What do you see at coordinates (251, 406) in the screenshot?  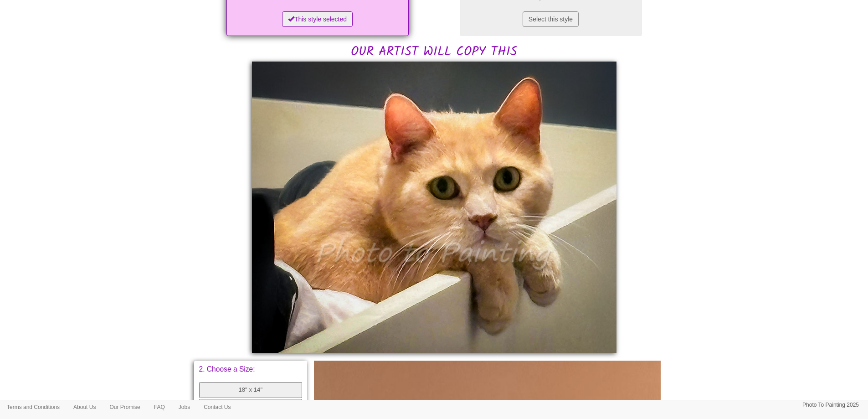 I see `button: 24" x 18"` at bounding box center [251, 406].